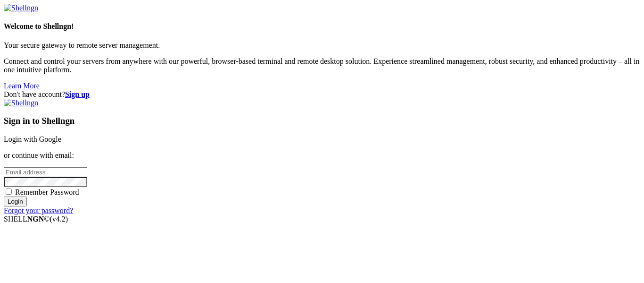  What do you see at coordinates (47, 192) in the screenshot?
I see `span: Remember Password` at bounding box center [47, 192].